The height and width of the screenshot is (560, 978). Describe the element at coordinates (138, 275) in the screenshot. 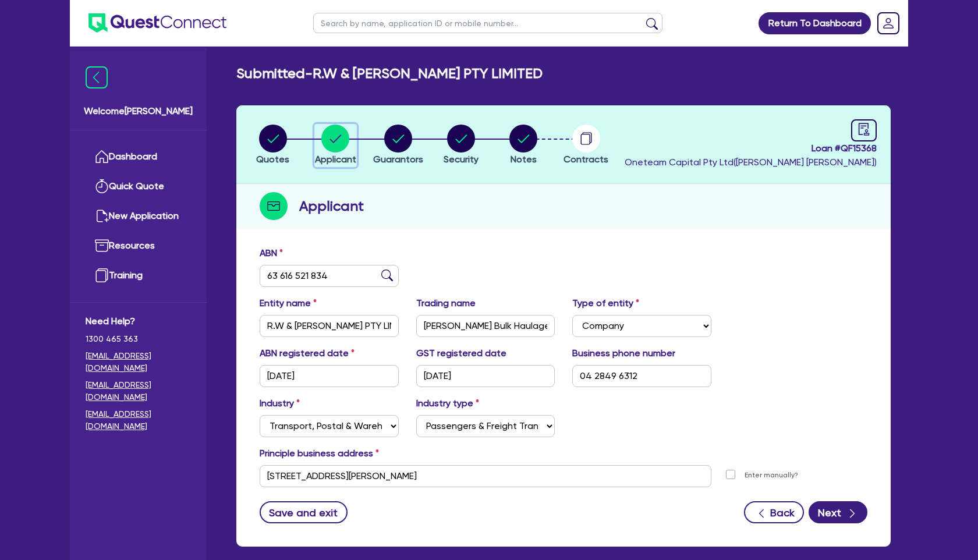

I see `a: Training` at that location.